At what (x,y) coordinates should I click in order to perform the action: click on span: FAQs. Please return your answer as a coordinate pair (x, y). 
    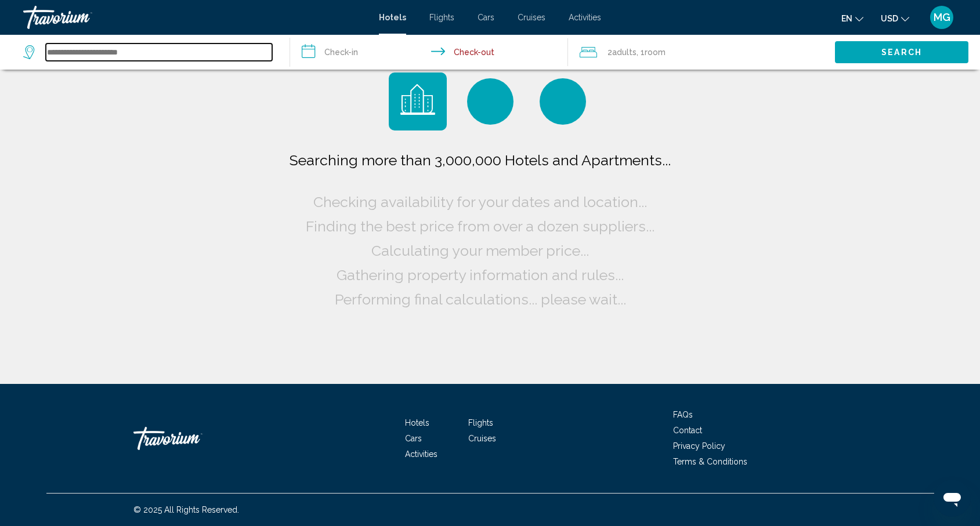
    Looking at the image, I should click on (682, 415).